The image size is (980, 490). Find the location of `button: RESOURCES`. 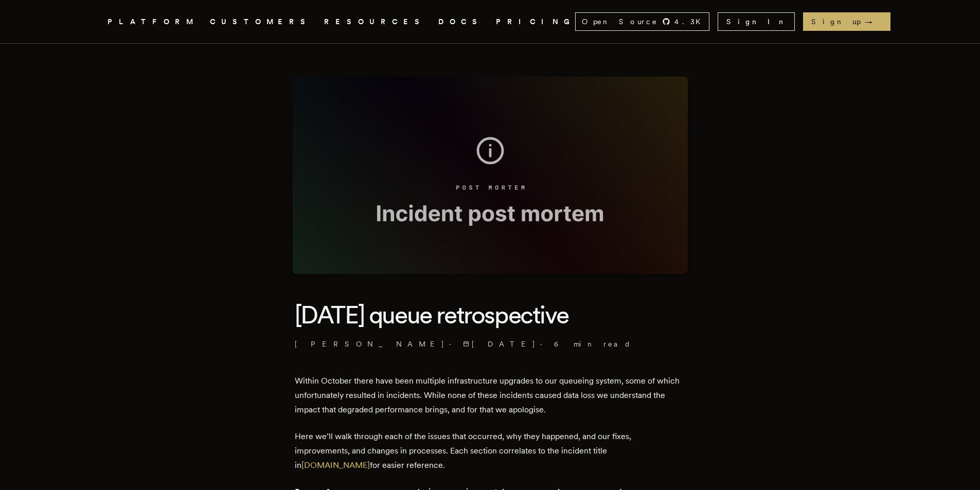

button: RESOURCES is located at coordinates (375, 21).